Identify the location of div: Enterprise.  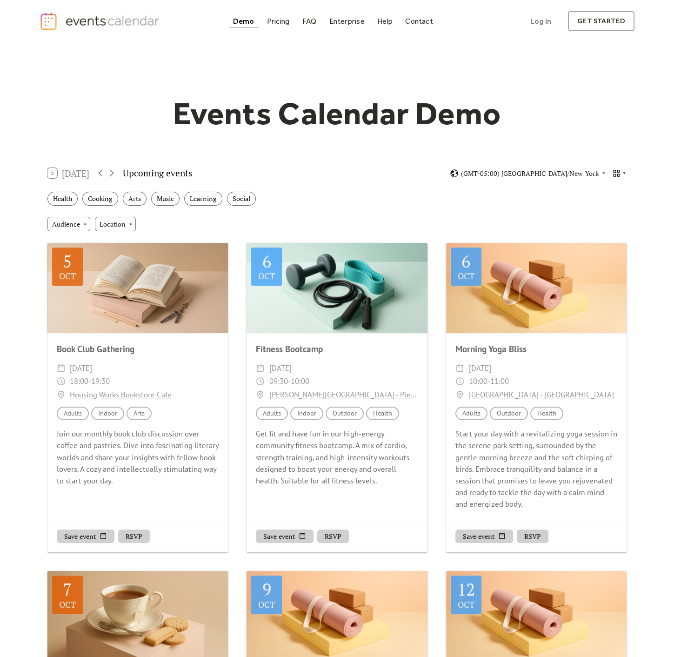
(347, 21).